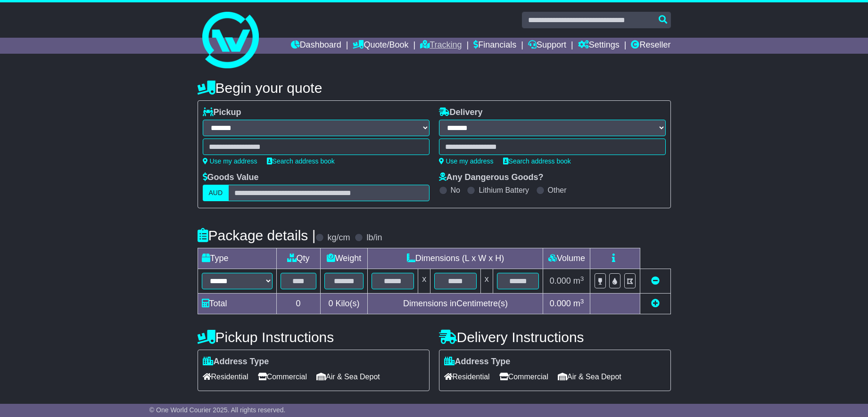  I want to click on td: Dimensions (L x W x H), so click(456, 259).